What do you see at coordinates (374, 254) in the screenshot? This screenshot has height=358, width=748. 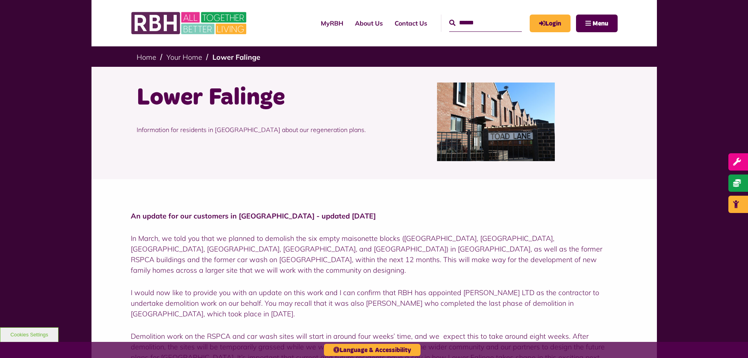 I see `p: In March, we told you that we planned to demolish the six empty maisonette blocks ([GEOGRAPHIC_DA...` at bounding box center [374, 254].